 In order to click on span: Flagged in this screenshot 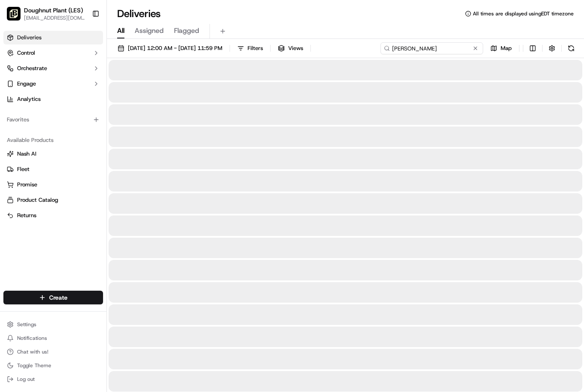, I will do `click(186, 31)`.